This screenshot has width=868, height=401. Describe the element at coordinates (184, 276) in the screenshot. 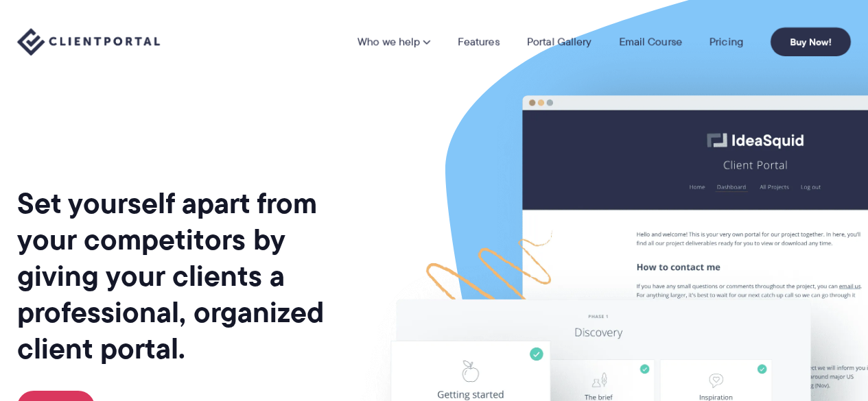

I see `h1: Set yourself apart from your competitors by giving your clients a professional, organized client ...` at that location.